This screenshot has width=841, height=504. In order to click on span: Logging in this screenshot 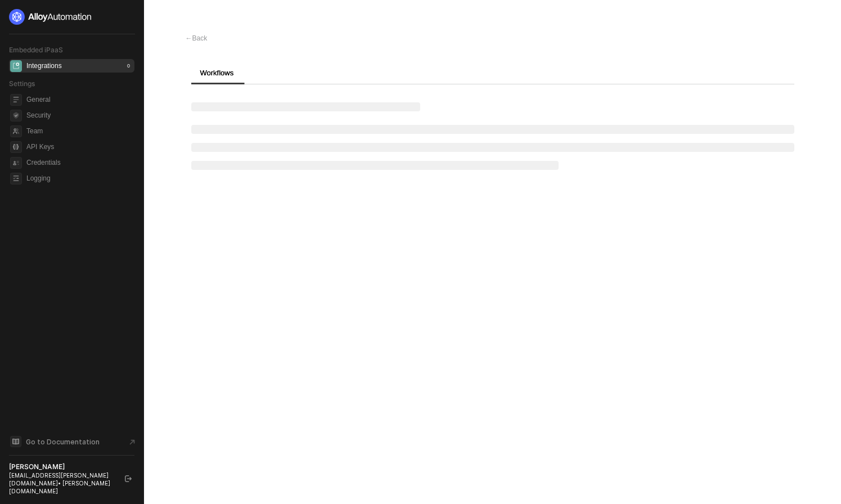, I will do `click(79, 178)`.